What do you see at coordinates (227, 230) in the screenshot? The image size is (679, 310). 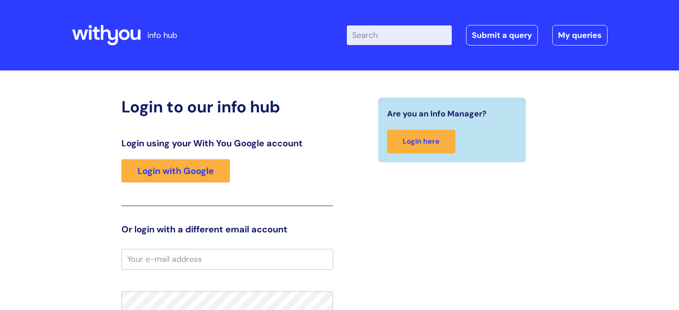 I see `h3: Or login with a different email account` at bounding box center [227, 230].